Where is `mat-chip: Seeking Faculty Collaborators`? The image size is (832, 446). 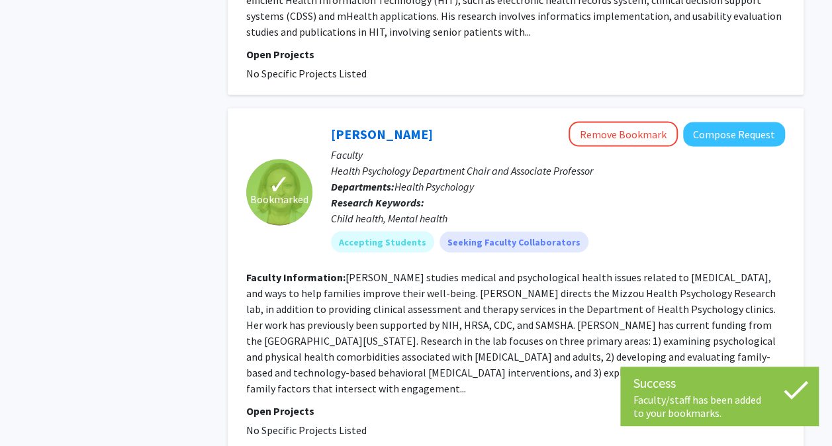 mat-chip: Seeking Faculty Collaborators is located at coordinates (514, 242).